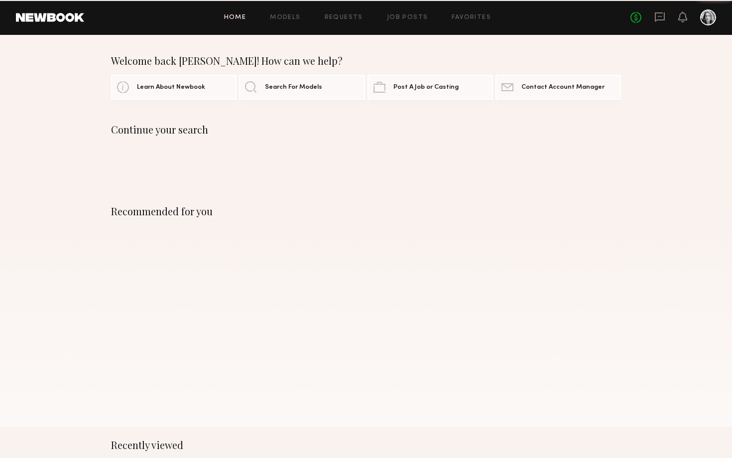 Image resolution: width=732 pixels, height=458 pixels. What do you see at coordinates (366, 129) in the screenshot?
I see `div: Continue your search` at bounding box center [366, 129].